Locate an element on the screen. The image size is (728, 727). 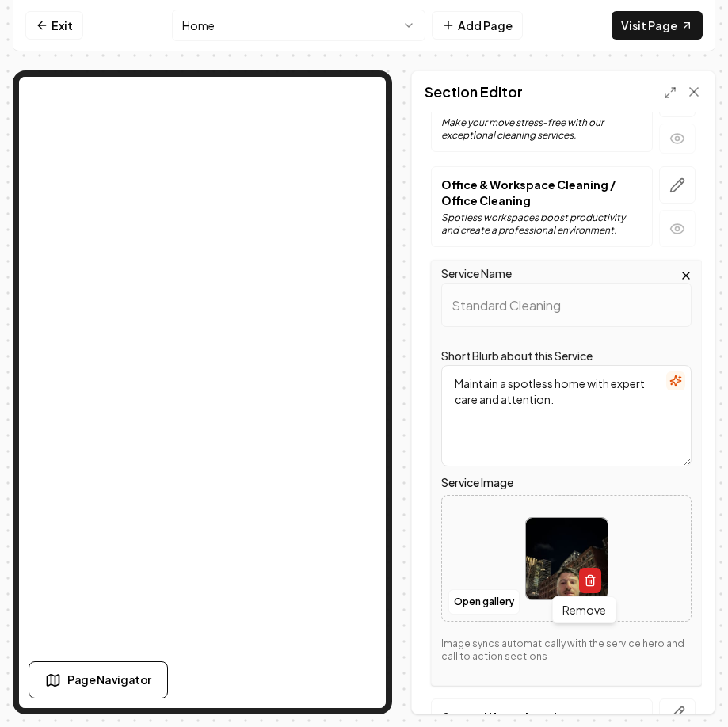
button: Add Page is located at coordinates (476, 25).